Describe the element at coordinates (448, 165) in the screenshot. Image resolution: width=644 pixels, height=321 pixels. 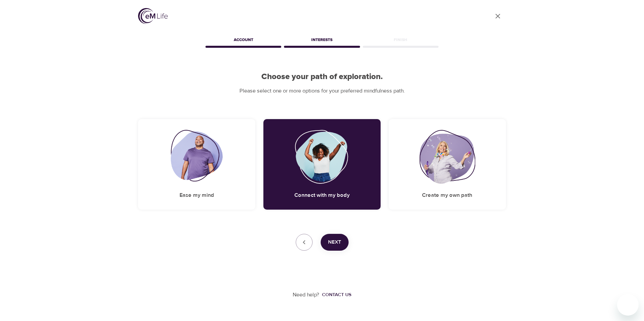
I see `div: Create my own pathCreate my own path` at that location.